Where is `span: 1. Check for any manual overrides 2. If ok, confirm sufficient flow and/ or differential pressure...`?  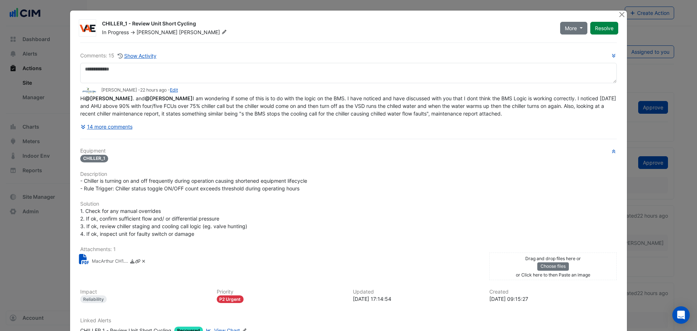 span: 1. Check for any manual overrides 2. If ok, confirm sufficient flow and/ or differential pressure... is located at coordinates (164, 222).